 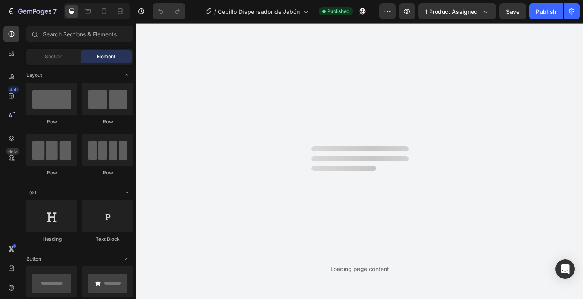 What do you see at coordinates (457, 11) in the screenshot?
I see `button: 1 product assigned` at bounding box center [457, 11].